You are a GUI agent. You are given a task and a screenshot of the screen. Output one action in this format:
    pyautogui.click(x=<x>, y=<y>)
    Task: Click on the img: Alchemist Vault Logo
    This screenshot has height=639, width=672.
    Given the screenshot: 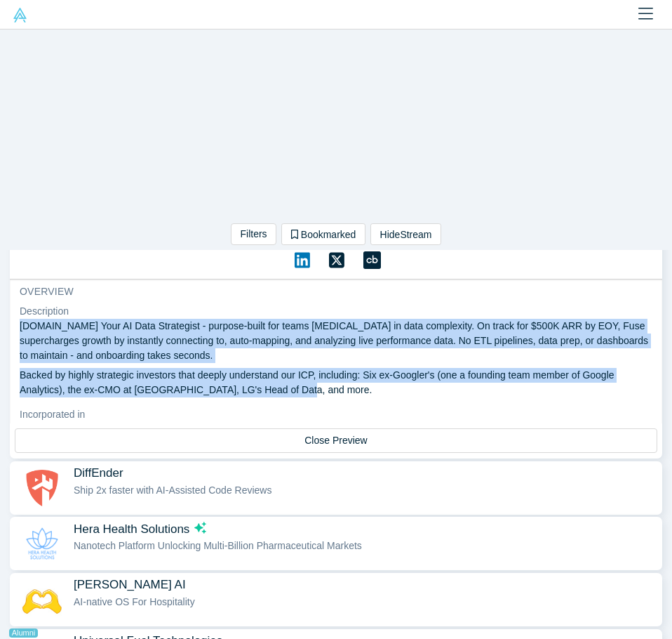 What is the action you would take?
    pyautogui.click(x=20, y=14)
    